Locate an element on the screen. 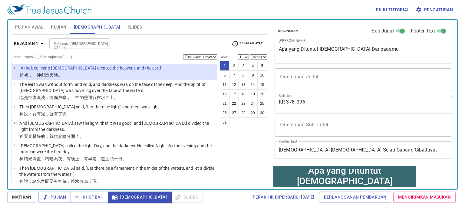  button: 1 is located at coordinates (225, 66).